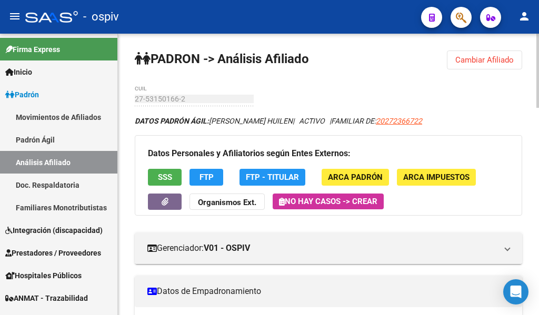  Describe the element at coordinates (328, 202) in the screenshot. I see `button: No hay casos -> Crear` at that location.